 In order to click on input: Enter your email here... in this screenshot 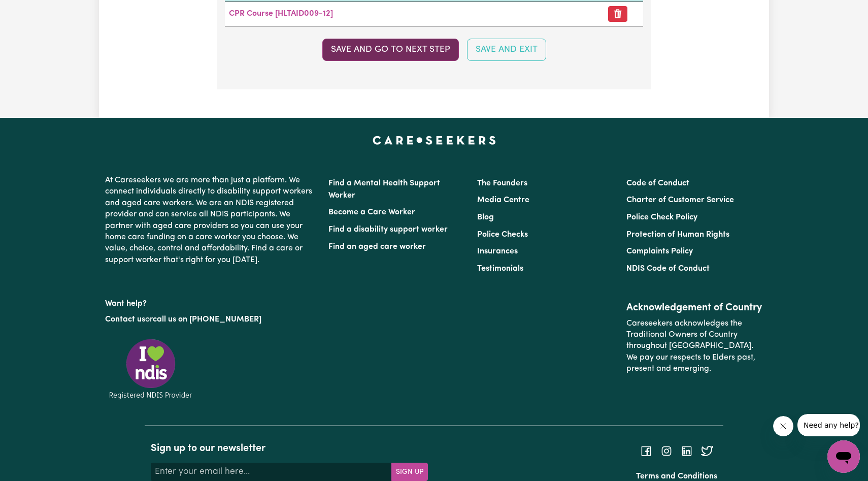, I will do `click(271, 472)`.